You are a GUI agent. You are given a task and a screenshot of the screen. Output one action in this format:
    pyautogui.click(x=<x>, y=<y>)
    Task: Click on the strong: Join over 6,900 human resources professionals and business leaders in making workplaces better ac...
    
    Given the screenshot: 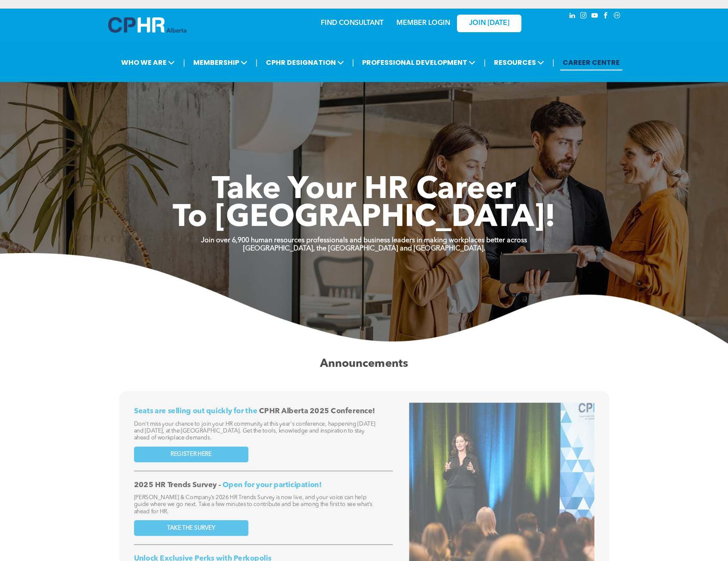 What is the action you would take?
    pyautogui.click(x=364, y=241)
    